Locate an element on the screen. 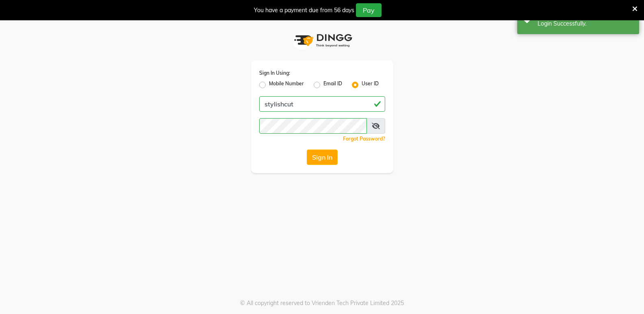 The image size is (644, 314). img: logo1.svg is located at coordinates (322, 40).